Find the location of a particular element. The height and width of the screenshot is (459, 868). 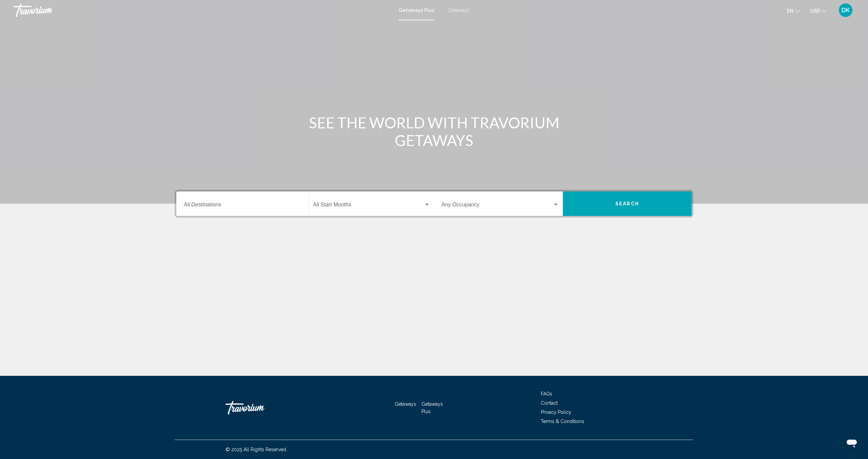

span: FAQs is located at coordinates (546, 393).